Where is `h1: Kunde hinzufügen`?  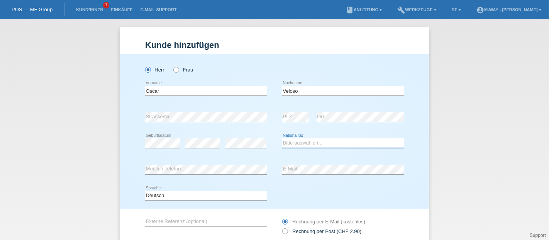 h1: Kunde hinzufügen is located at coordinates (274, 45).